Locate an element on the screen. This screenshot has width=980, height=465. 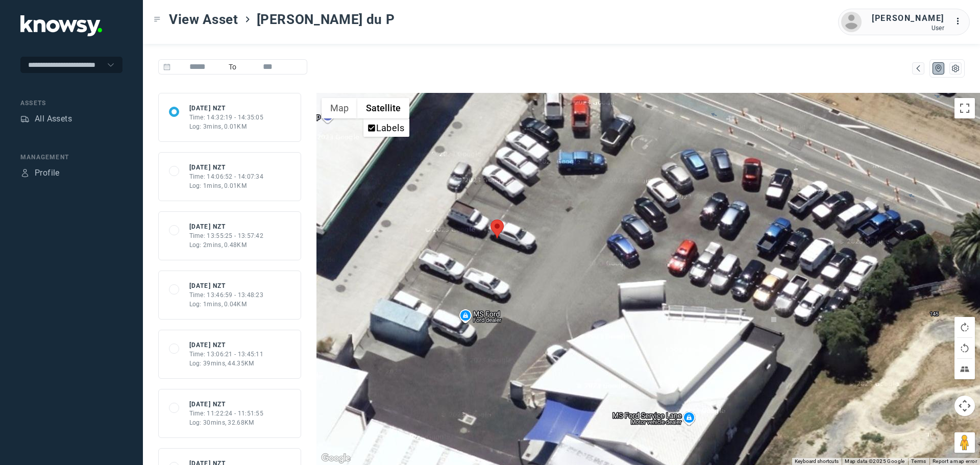
button: Show street map is located at coordinates (339, 108).